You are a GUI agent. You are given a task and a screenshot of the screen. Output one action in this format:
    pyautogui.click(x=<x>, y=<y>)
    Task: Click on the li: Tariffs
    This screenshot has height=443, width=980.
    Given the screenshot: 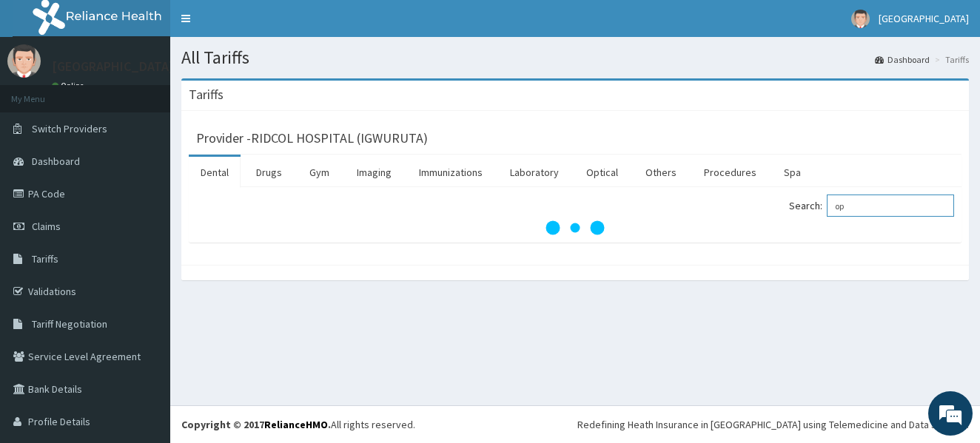 What is the action you would take?
    pyautogui.click(x=949, y=59)
    